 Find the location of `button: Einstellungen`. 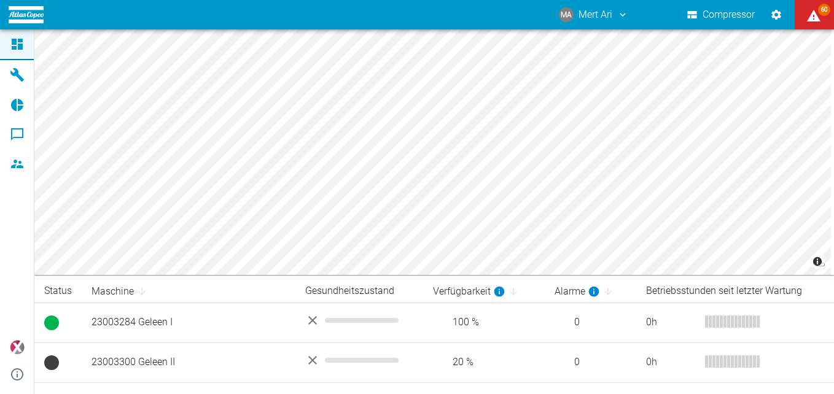

button: Einstellungen is located at coordinates (776, 15).